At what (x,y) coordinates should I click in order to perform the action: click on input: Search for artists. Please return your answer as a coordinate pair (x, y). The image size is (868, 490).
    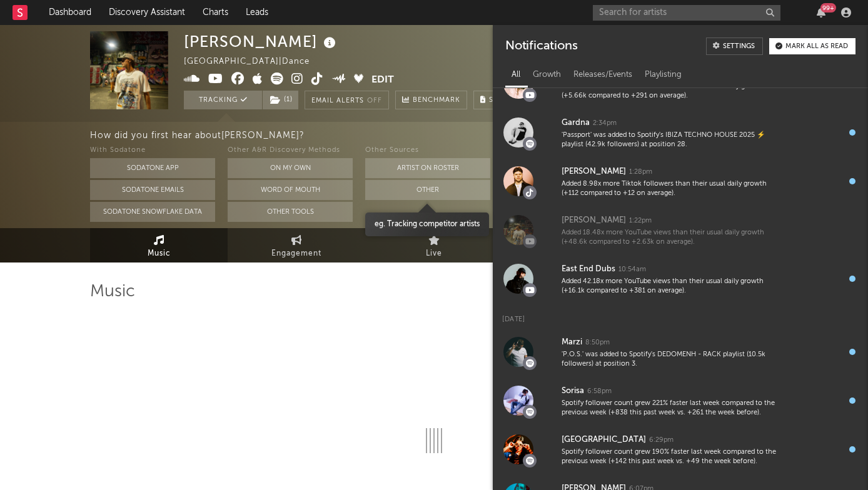
    Looking at the image, I should click on (687, 13).